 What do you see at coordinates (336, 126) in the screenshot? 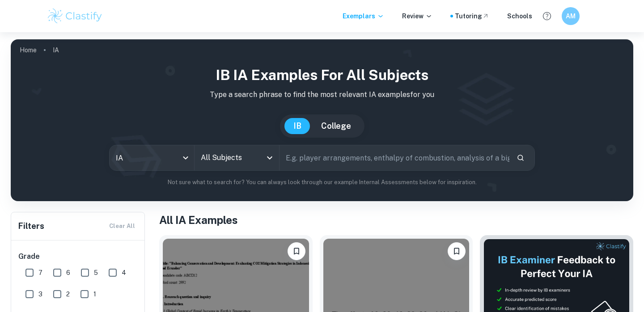
I see `button: College` at bounding box center [336, 126].